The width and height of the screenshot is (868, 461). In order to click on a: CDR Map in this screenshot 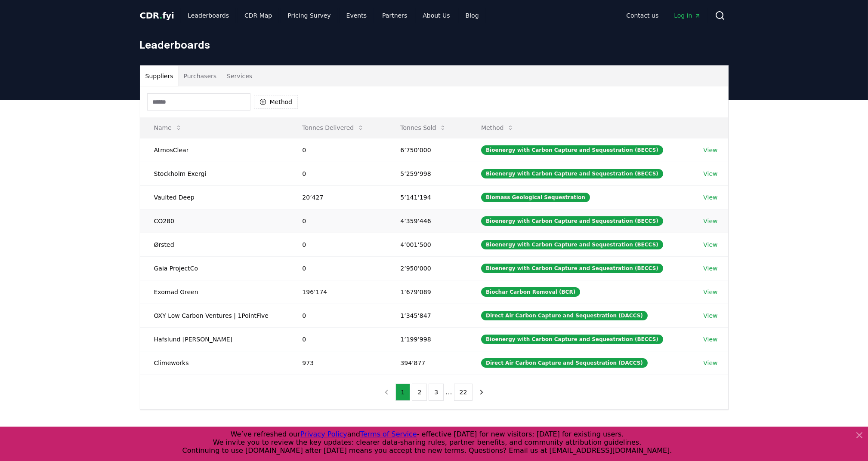, I will do `click(258, 16)`.